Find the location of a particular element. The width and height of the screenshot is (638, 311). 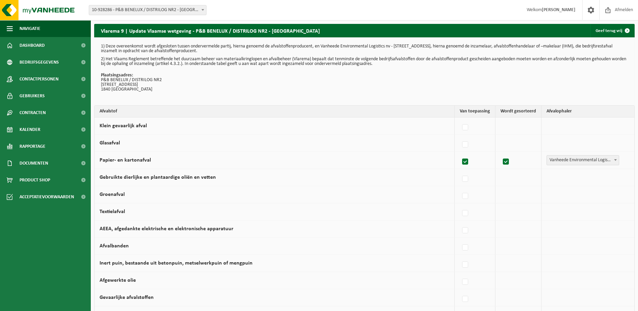

label: Inert puin, bestaande uit betonpuin, metselwerkpuin of mengpuin is located at coordinates (176, 263).